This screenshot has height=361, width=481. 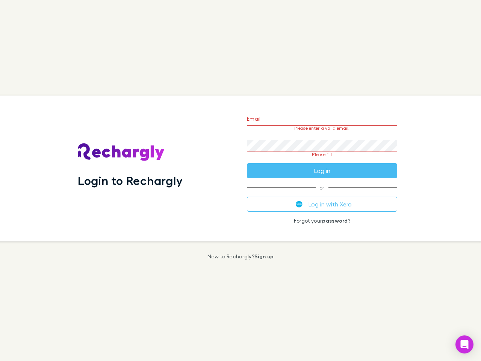 I want to click on button: Log in with Xero, so click(x=322, y=204).